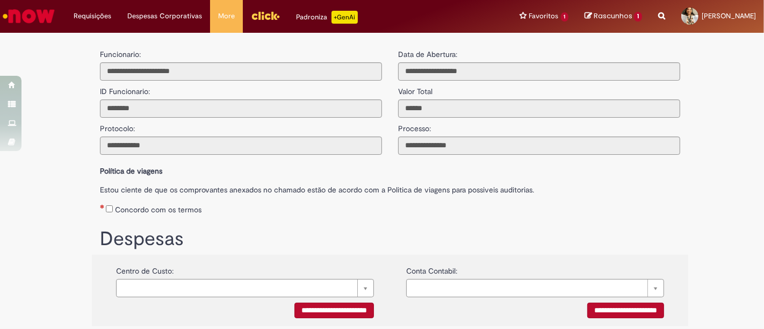 The height and width of the screenshot is (329, 764). Describe the element at coordinates (266, 16) in the screenshot. I see `img: click_logo_yellow_360x200.png` at that location.